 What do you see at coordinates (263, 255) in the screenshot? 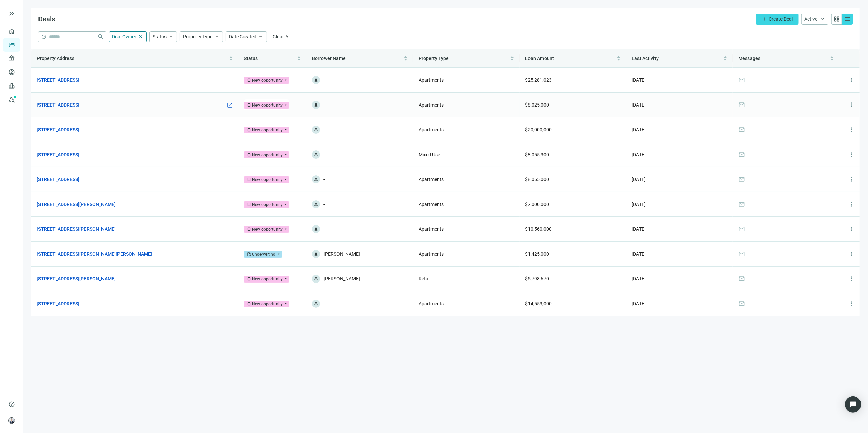
I see `div: Underwriting` at bounding box center [263, 255].